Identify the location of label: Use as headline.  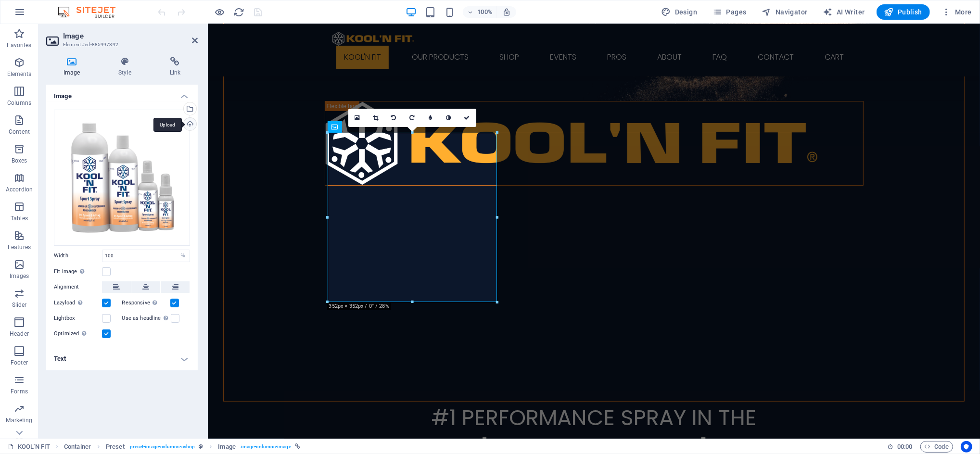
(147, 319).